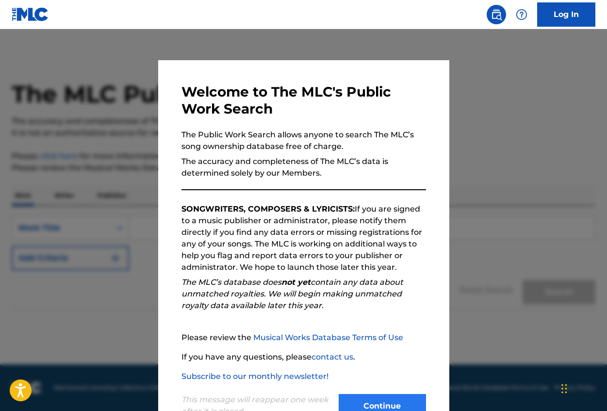 The image size is (607, 411). Describe the element at coordinates (522, 15) in the screenshot. I see `div: Help` at that location.